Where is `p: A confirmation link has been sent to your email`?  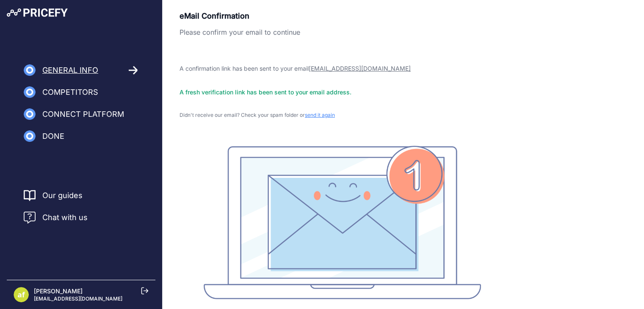
p: A confirmation link has been sent to your email is located at coordinates (342, 68).